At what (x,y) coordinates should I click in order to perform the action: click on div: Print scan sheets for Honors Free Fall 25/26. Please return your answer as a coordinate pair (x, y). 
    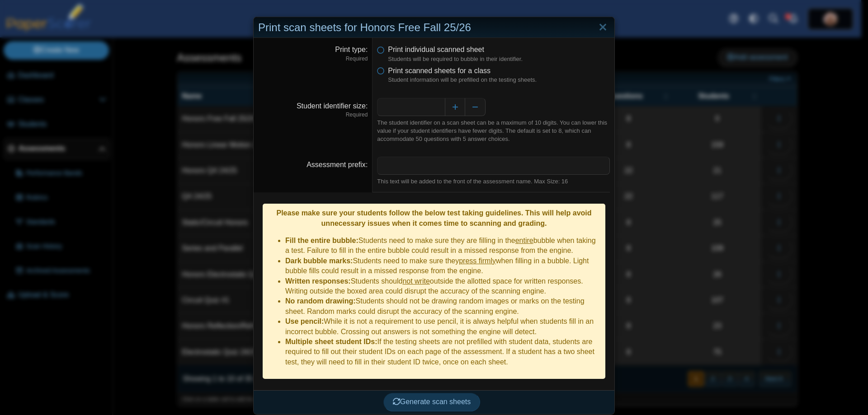
    Looking at the image, I should click on (434, 28).